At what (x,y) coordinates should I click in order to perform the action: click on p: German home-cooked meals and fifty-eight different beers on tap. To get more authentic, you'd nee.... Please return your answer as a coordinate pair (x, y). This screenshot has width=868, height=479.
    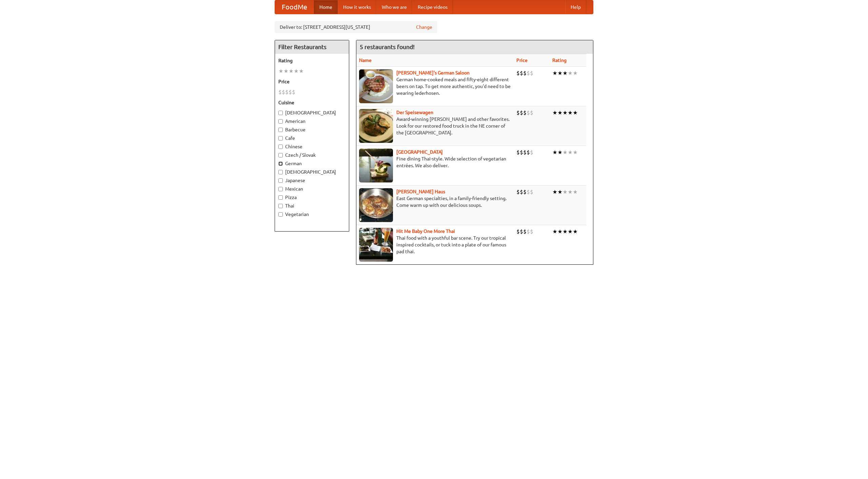
    Looking at the image, I should click on (435, 87).